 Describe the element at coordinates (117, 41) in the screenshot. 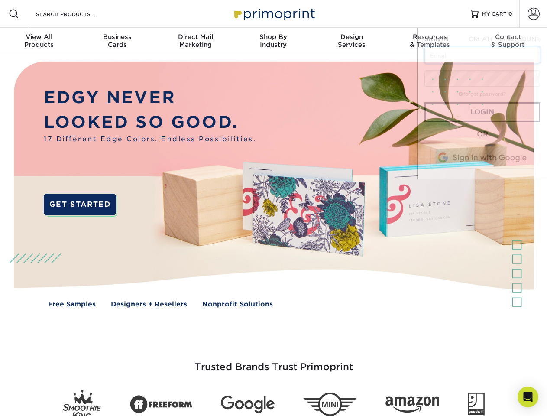

I see `div: Cards` at that location.